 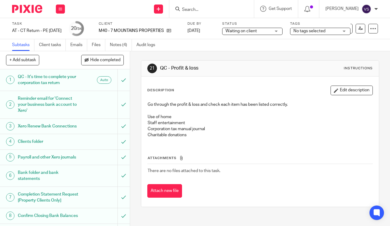 What do you see at coordinates (241, 31) in the screenshot?
I see `span: Waiting on client` at bounding box center [241, 31].